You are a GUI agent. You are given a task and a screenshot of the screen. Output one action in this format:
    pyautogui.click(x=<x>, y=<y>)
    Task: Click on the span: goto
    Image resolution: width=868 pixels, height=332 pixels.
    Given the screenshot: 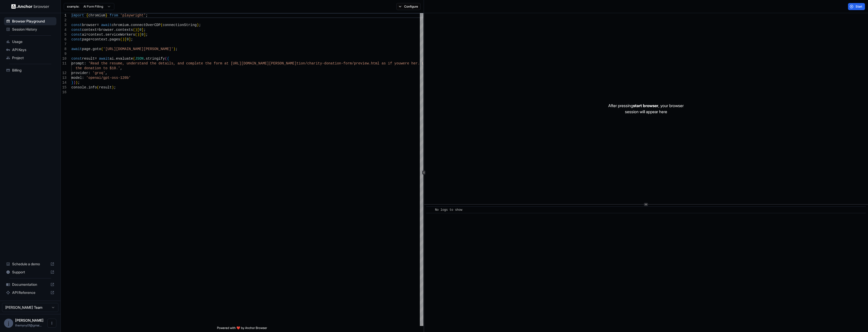 What is the action you would take?
    pyautogui.click(x=97, y=49)
    